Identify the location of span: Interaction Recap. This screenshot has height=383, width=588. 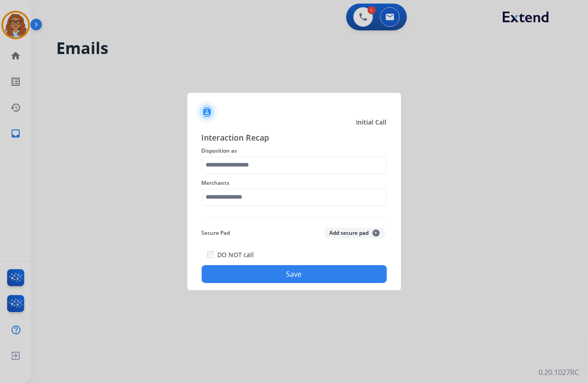
(294, 139).